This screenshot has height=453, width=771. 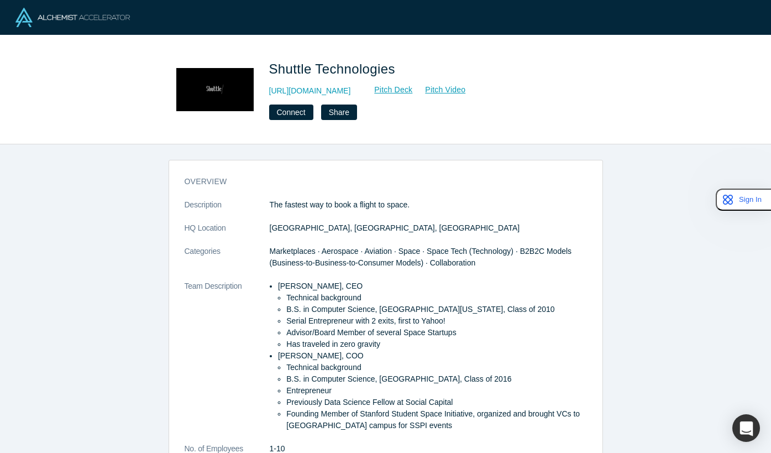 I want to click on p: Entrepreneur, so click(x=436, y=390).